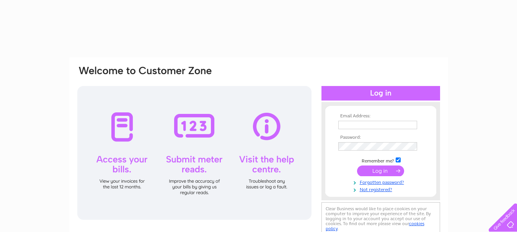 Image resolution: width=517 pixels, height=232 pixels. I want to click on a: Not registered?, so click(381, 189).